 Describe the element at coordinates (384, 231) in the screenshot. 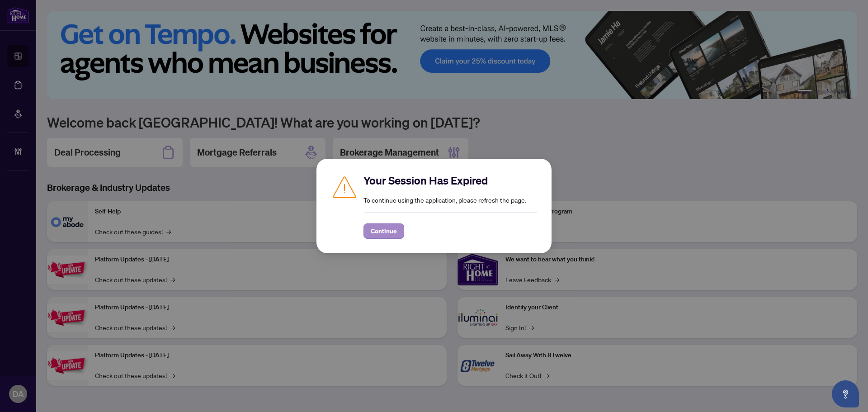

I see `button: Continue` at that location.